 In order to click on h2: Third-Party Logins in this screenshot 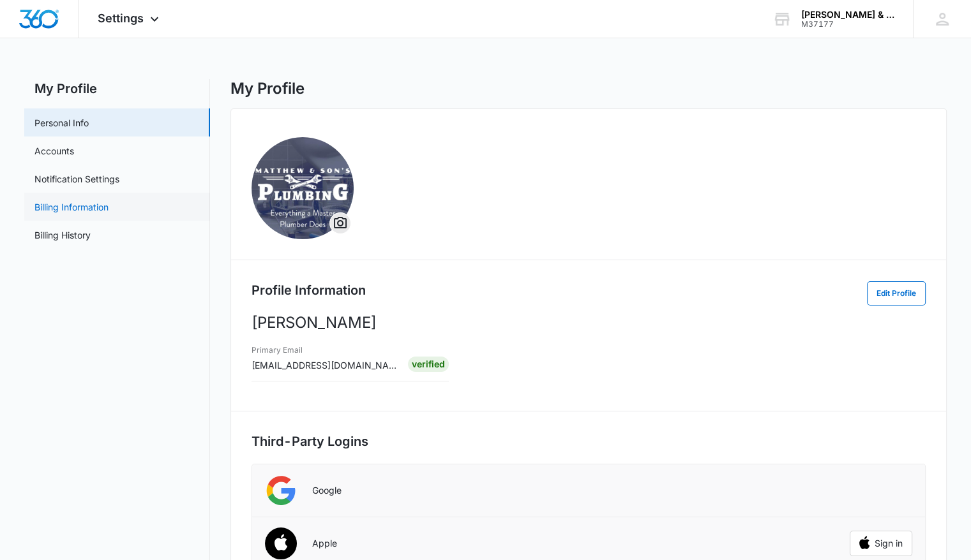, I will do `click(588, 441)`.